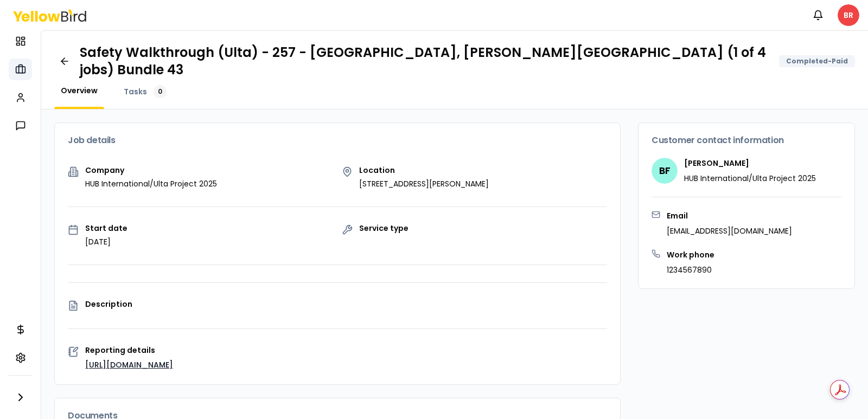 The width and height of the screenshot is (868, 419). What do you see at coordinates (145, 91) in the screenshot?
I see `a: Tasks0` at bounding box center [145, 91].